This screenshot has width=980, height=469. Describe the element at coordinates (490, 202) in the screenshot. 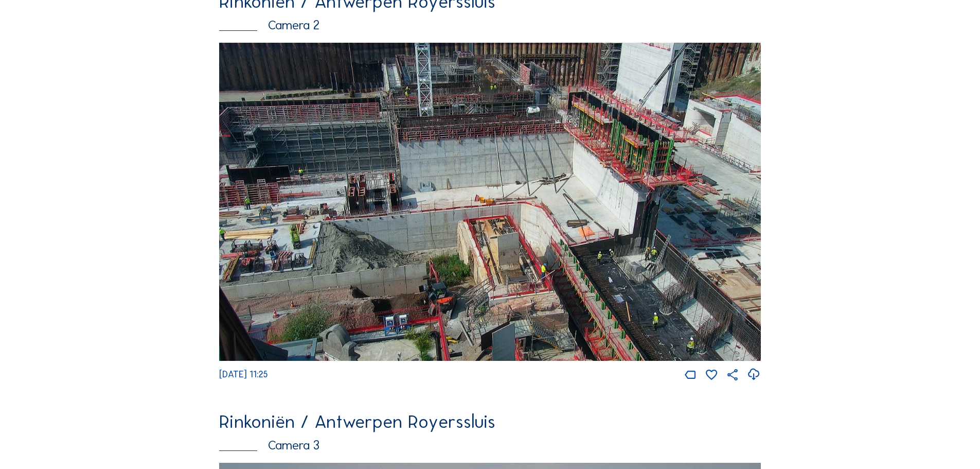

I see `img: Image` at that location.